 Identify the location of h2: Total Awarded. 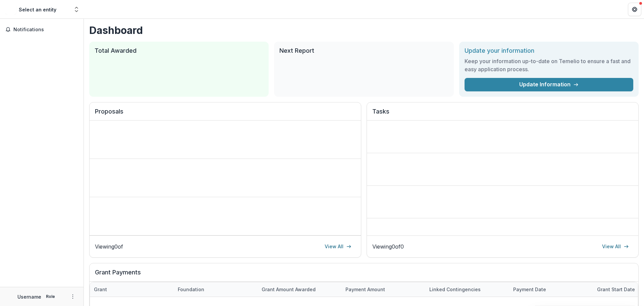
(179, 51).